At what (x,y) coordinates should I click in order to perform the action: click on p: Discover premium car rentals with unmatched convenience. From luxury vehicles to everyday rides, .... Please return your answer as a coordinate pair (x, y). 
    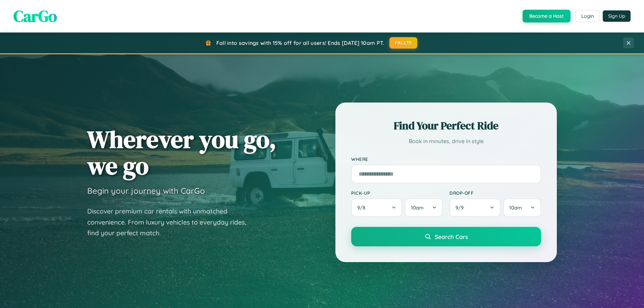
    Looking at the image, I should click on (171, 222).